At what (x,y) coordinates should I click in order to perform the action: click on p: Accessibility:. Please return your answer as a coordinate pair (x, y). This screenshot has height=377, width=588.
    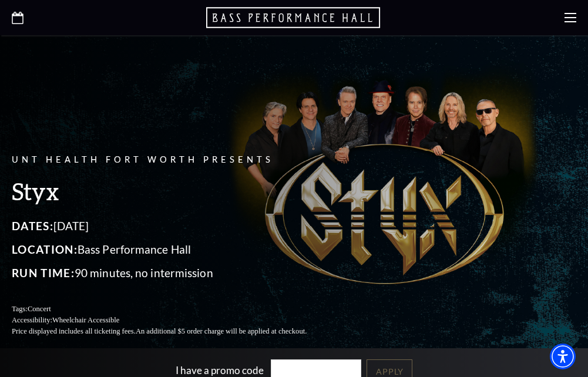
    Looking at the image, I should click on (174, 320).